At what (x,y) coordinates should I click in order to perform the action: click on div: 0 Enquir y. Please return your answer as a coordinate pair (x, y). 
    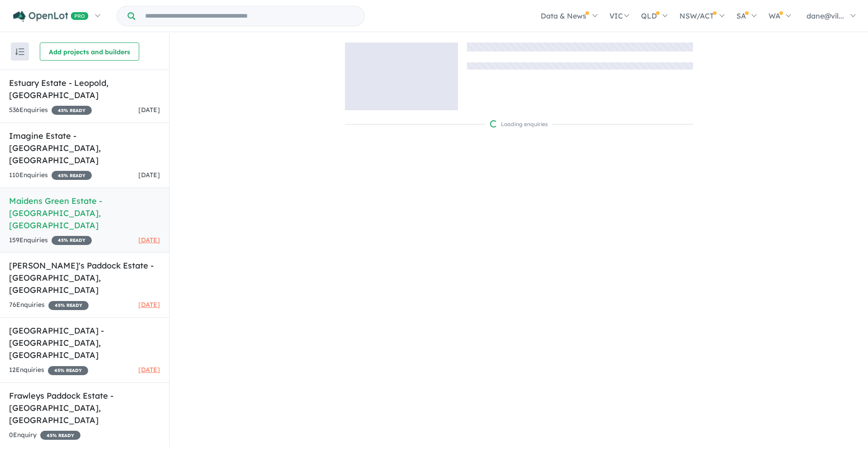
    Looking at the image, I should click on (45, 435).